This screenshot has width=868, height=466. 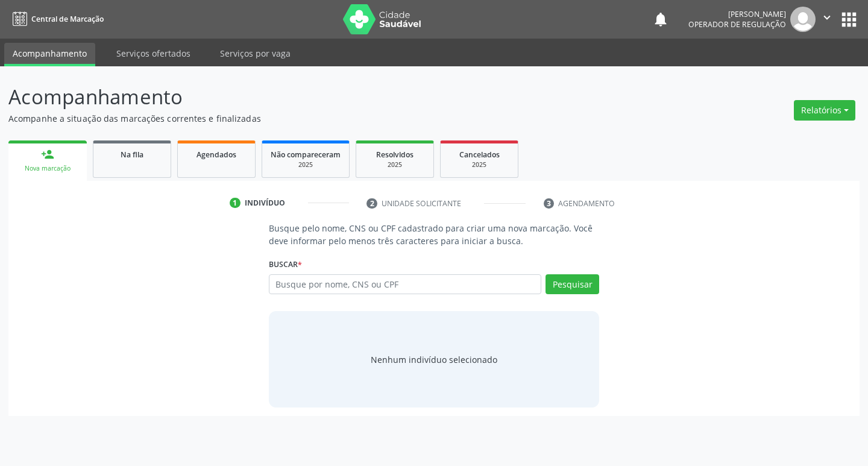 I want to click on span: Agendados, so click(x=216, y=155).